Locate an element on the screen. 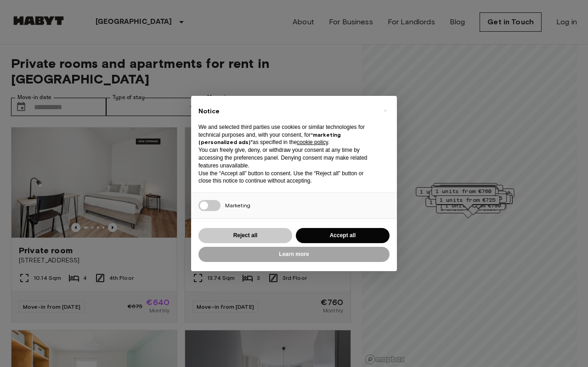 The image size is (588, 367). strong: “marketing (personalized ads)” is located at coordinates (270, 139).